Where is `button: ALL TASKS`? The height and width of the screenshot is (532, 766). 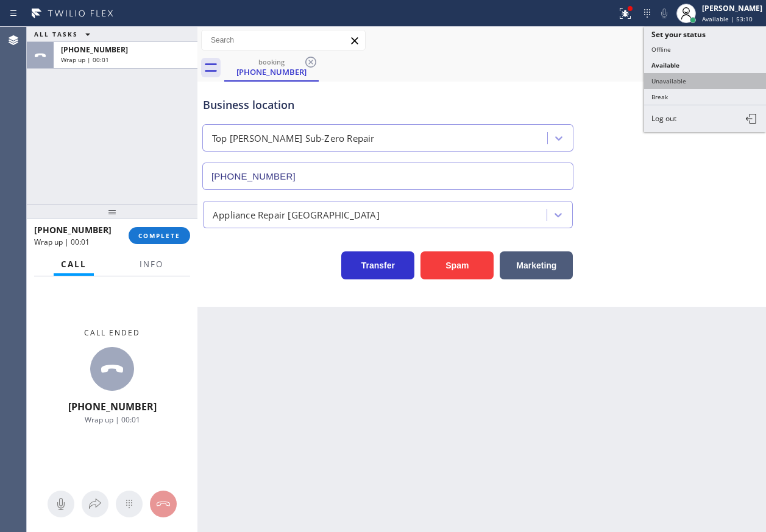 button: ALL TASKS is located at coordinates (65, 34).